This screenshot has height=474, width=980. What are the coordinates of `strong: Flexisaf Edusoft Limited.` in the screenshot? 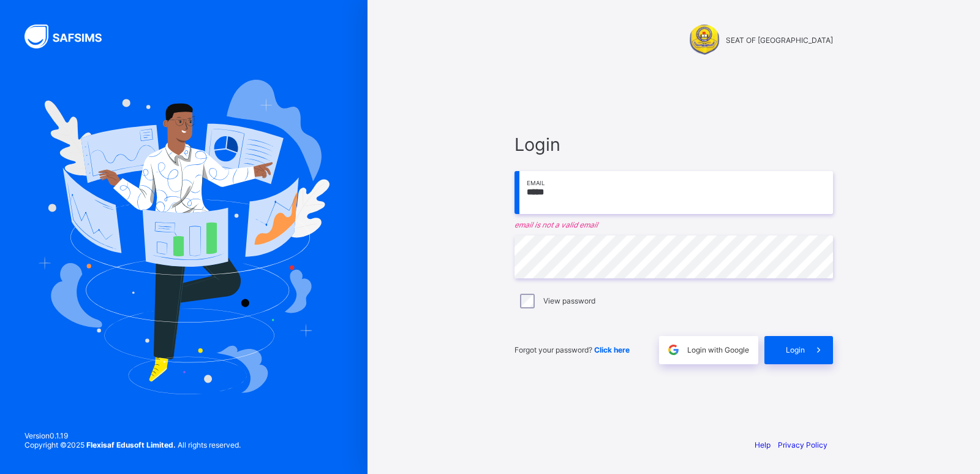 It's located at (131, 445).